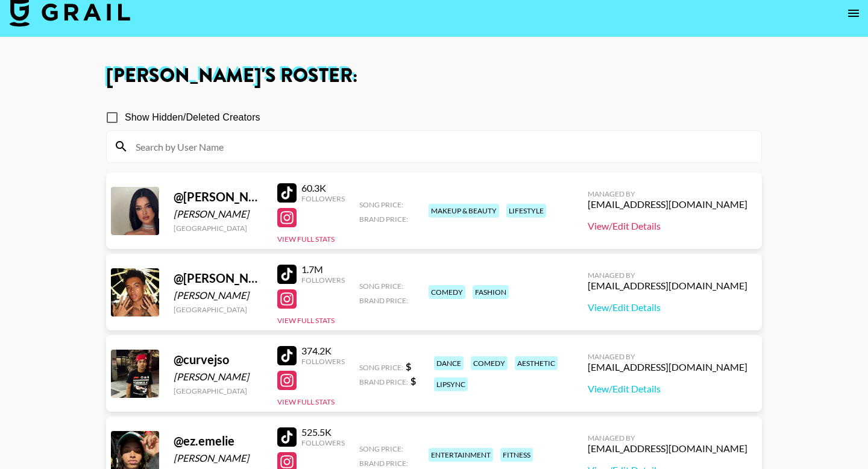 This screenshot has width=868, height=469. Describe the element at coordinates (536, 363) in the screenshot. I see `div: aesthetic` at that location.